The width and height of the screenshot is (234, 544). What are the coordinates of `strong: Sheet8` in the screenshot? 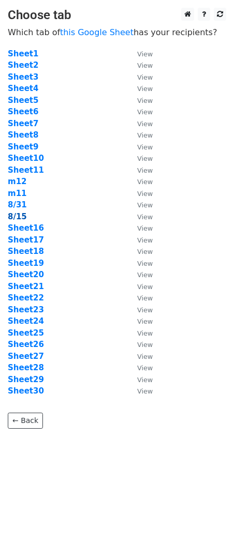 It's located at (23, 135).